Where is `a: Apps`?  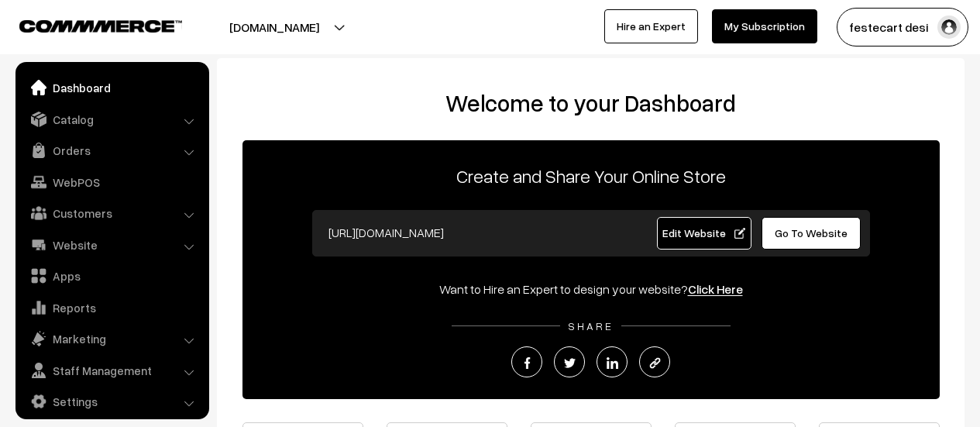 a: Apps is located at coordinates (111, 276).